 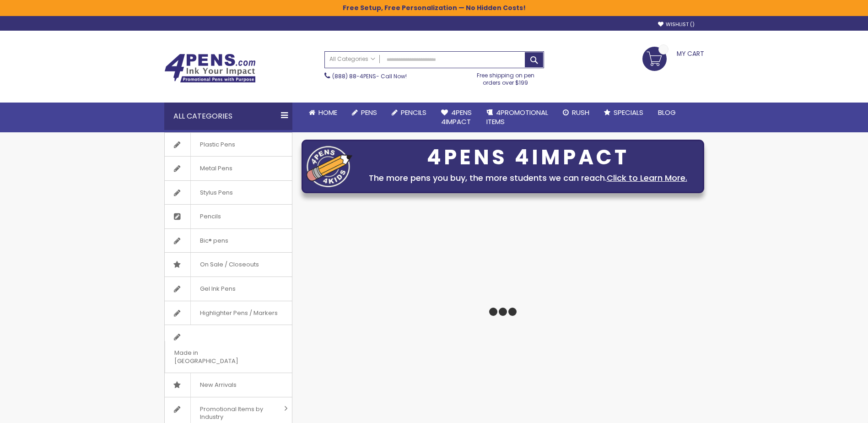 I want to click on a: Blog, so click(x=667, y=113).